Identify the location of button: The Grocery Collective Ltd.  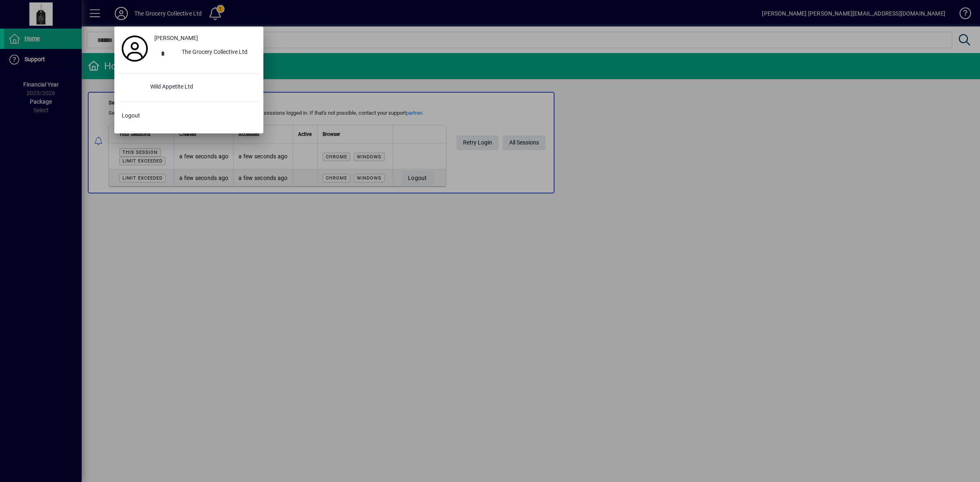
(205, 53).